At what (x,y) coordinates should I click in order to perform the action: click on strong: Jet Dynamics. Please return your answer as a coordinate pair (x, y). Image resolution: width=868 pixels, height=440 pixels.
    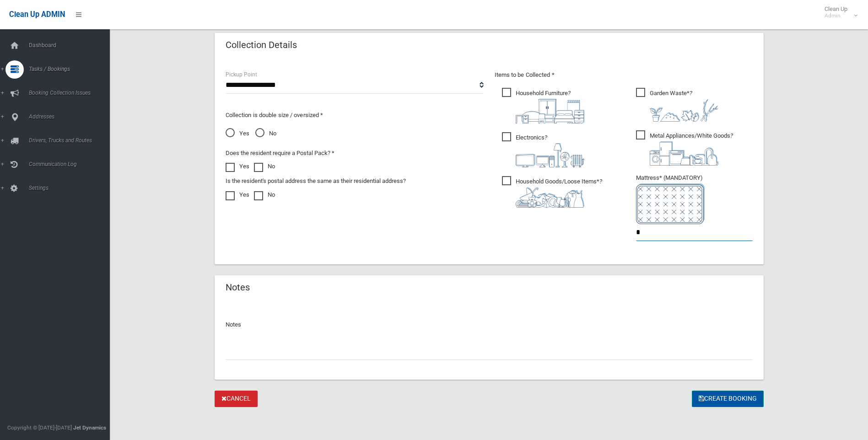
    Looking at the image, I should click on (90, 428).